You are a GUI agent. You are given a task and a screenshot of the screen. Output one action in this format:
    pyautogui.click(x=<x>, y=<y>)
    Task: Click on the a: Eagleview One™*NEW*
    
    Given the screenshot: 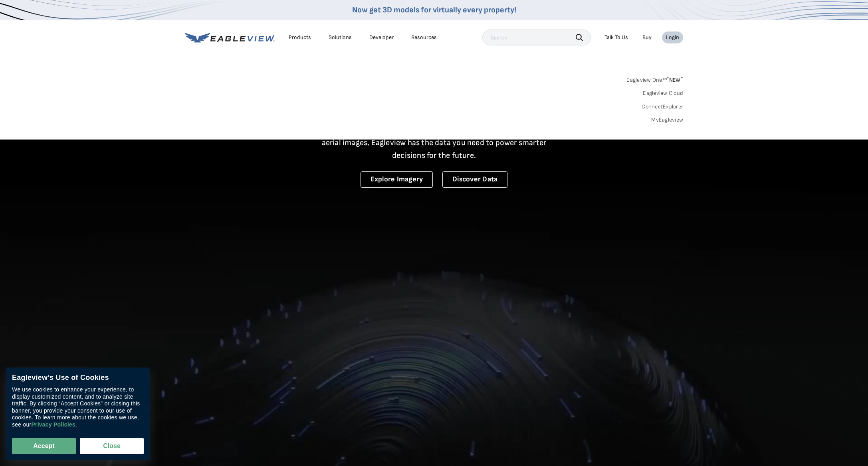 What is the action you would take?
    pyautogui.click(x=655, y=79)
    